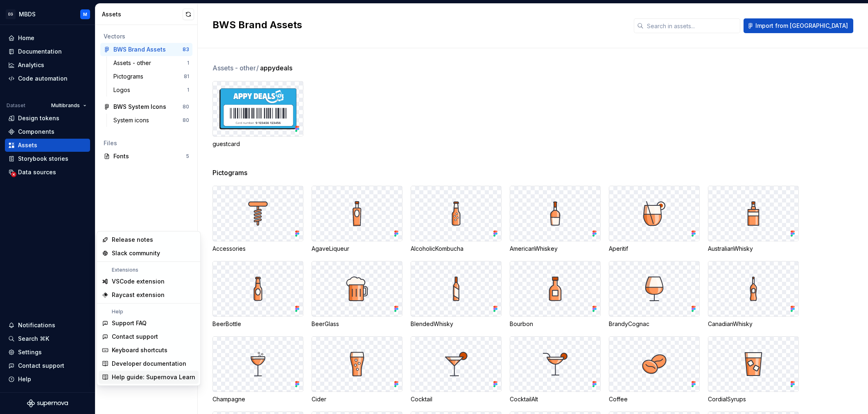  What do you see at coordinates (555, 324) in the screenshot?
I see `div: Bourbon` at bounding box center [555, 324].